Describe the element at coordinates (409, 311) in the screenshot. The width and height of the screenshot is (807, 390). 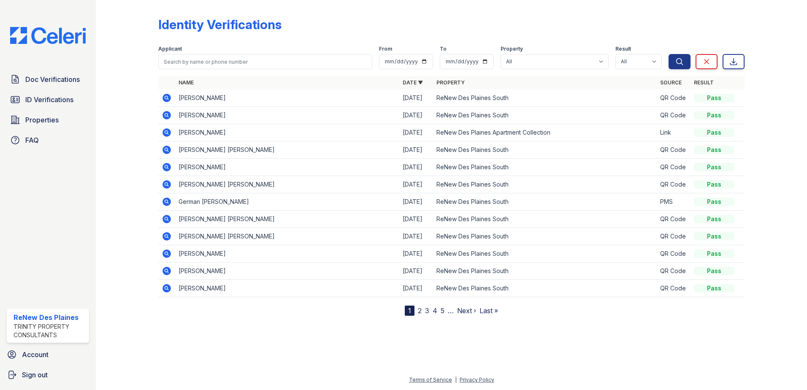
I see `div: 1` at that location.